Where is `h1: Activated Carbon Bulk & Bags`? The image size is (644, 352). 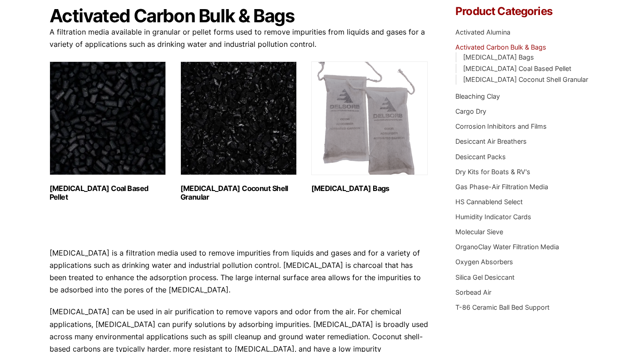 h1: Activated Carbon Bulk & Bags is located at coordinates (239, 16).